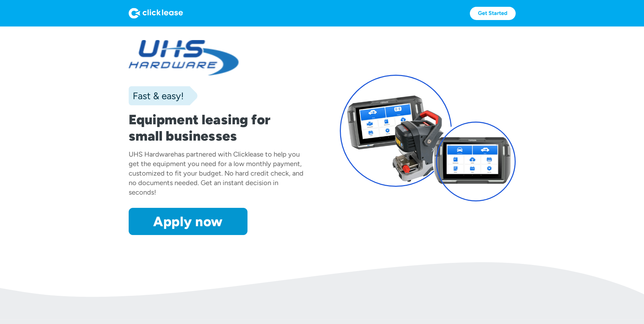  Describe the element at coordinates (216, 173) in the screenshot. I see `div: has partnered with Clicklease to help you get the equipment you need for a low monthly payment, c...` at that location.